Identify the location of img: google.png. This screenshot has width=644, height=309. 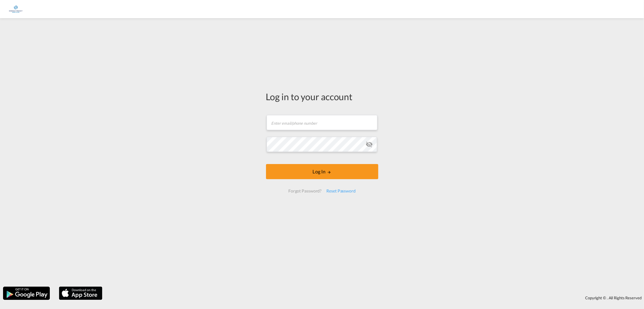
(26, 293).